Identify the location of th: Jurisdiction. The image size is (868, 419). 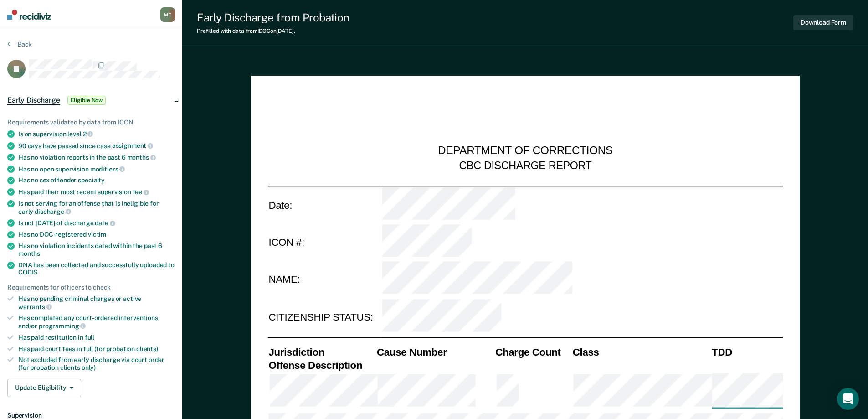
(321, 352).